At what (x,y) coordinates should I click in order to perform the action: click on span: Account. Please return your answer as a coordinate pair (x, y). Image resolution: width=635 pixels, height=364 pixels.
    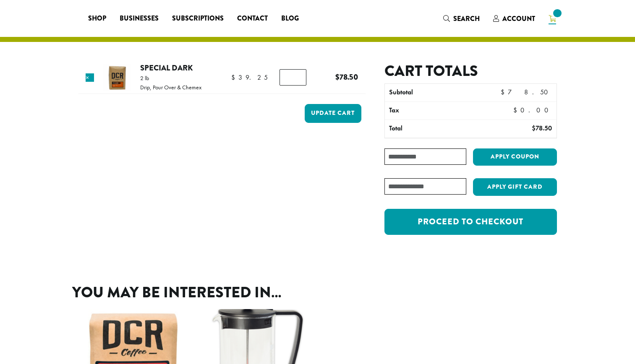
    Looking at the image, I should click on (519, 18).